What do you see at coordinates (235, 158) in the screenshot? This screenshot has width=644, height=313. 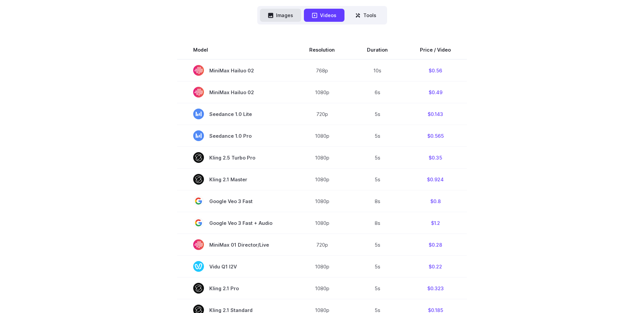 I see `span: Kling 2.5 Turbo Pro` at bounding box center [235, 158].